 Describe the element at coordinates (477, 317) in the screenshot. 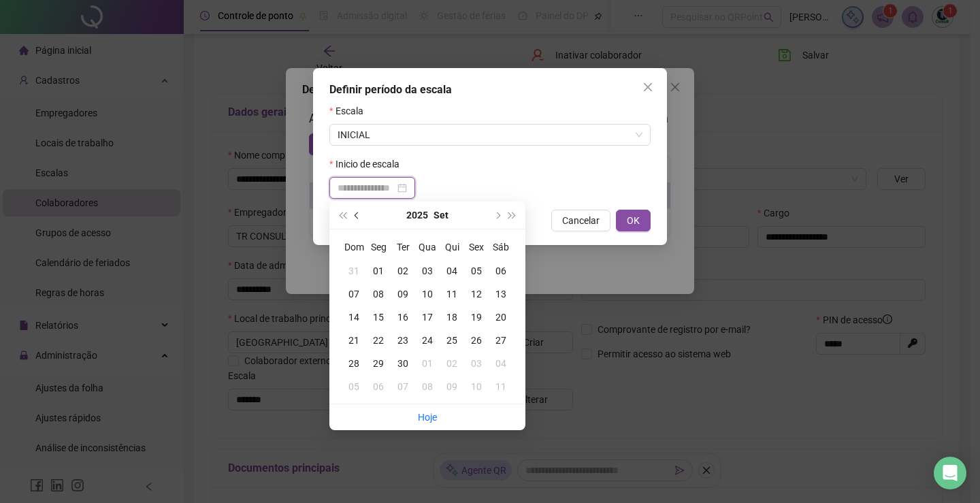

I see `td: 2025-09-19` at that location.